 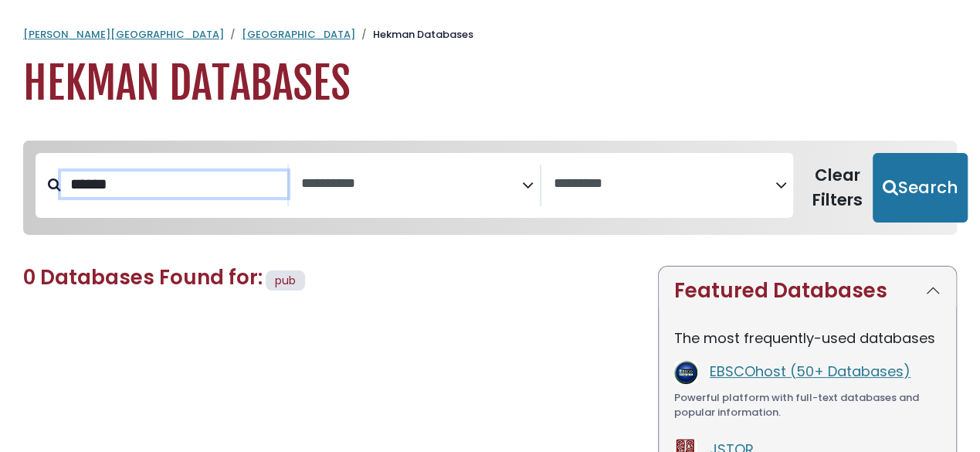 I want to click on a: EBSCOhost (50+ Databases), so click(x=810, y=371).